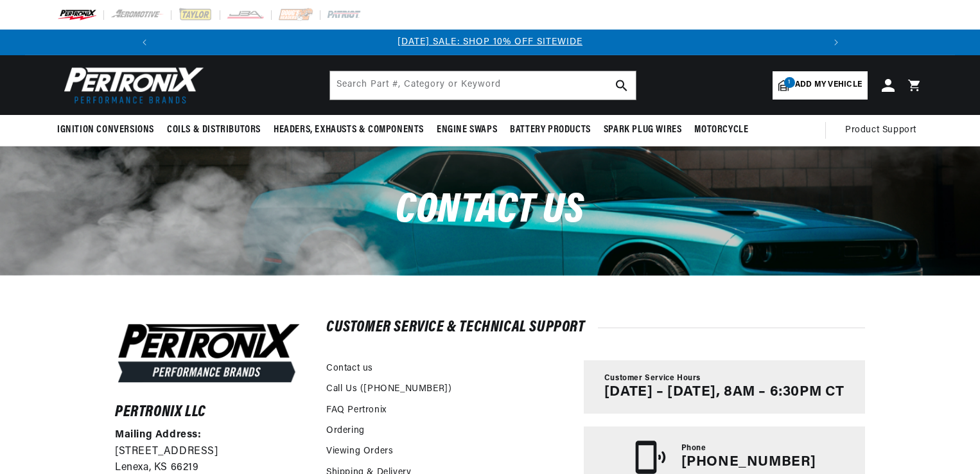 The image size is (980, 474). I want to click on a: FAQ Pertronix, so click(357, 410).